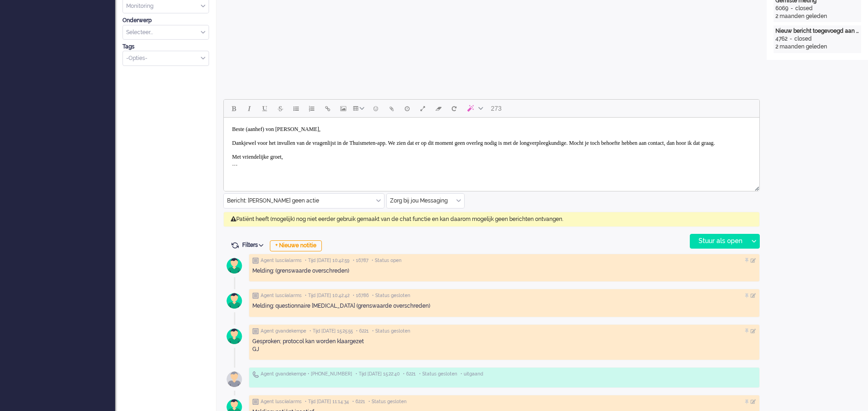 This screenshot has height=411, width=868. What do you see at coordinates (392, 109) in the screenshot?
I see `button: Add attachment` at bounding box center [392, 109].